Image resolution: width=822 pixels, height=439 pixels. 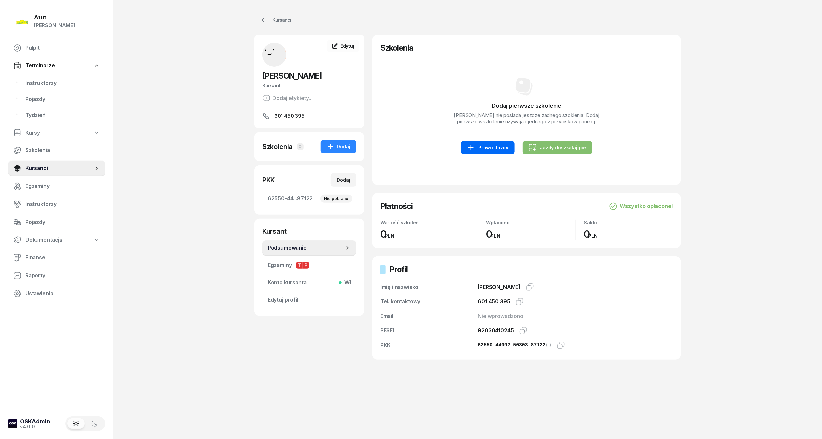 I want to click on div: Prawo Jazdy, so click(x=488, y=148).